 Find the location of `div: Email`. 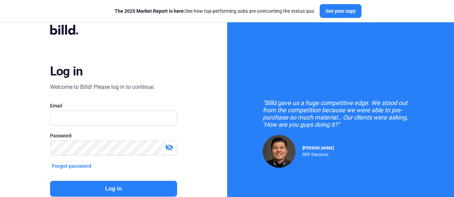

div: Email is located at coordinates (113, 106).